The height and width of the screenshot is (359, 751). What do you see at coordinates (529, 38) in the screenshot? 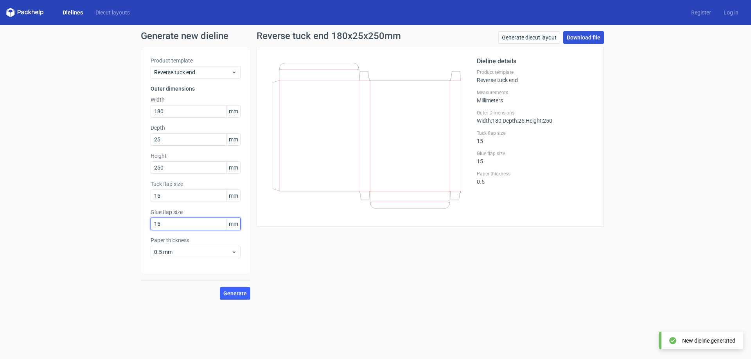
I see `a: Generate diecut layout` at bounding box center [529, 38].